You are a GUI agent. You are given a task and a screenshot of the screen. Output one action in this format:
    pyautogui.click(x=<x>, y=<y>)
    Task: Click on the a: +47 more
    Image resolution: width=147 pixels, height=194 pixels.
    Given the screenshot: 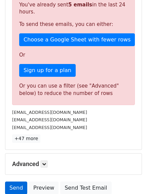 What is the action you would take?
    pyautogui.click(x=26, y=138)
    